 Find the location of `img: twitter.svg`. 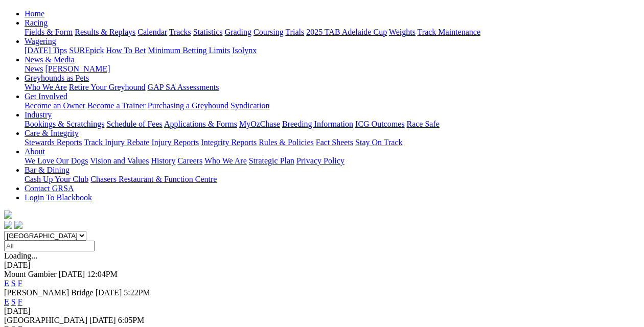

img: twitter.svg is located at coordinates (18, 224).